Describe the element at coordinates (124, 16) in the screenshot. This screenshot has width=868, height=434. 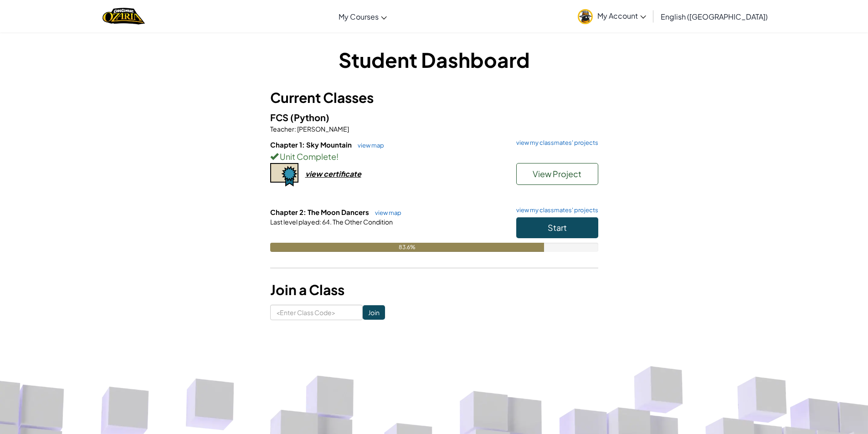
I see `a: Ozaria by CodeCombat logo` at that location.